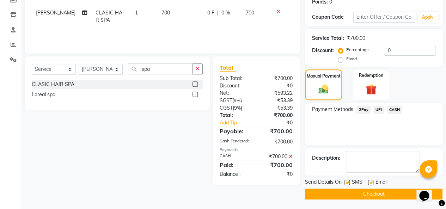 This screenshot has width=446, height=209. Describe the element at coordinates (235, 165) in the screenshot. I see `div: Paid:` at that location.